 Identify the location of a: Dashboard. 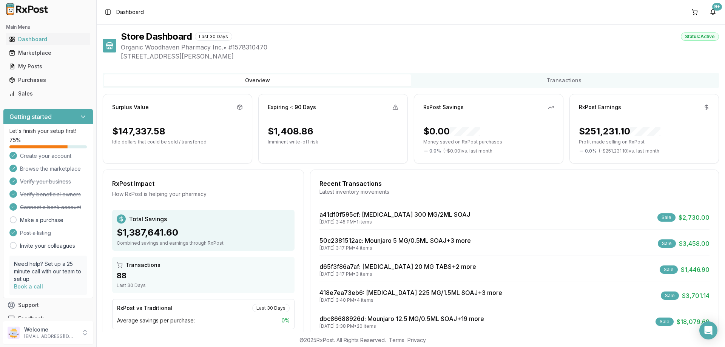
(48, 39).